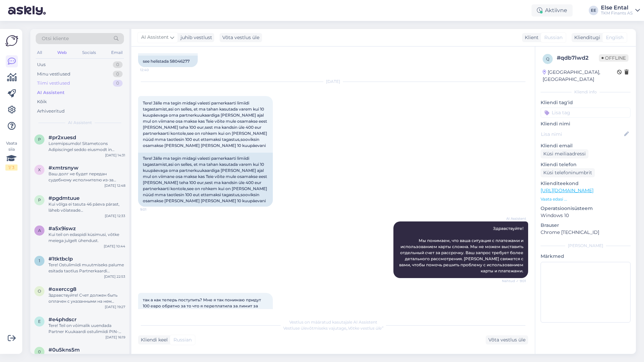 The image size is (644, 362). I want to click on div: Aktiivne, so click(552, 11).